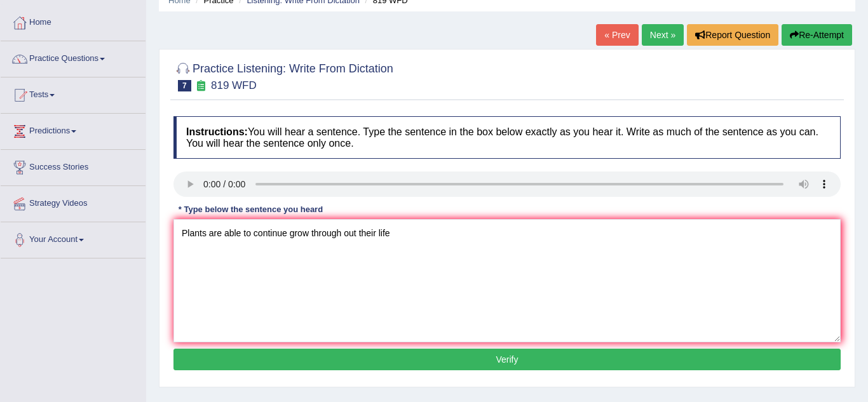  I want to click on span: 7, so click(184, 85).